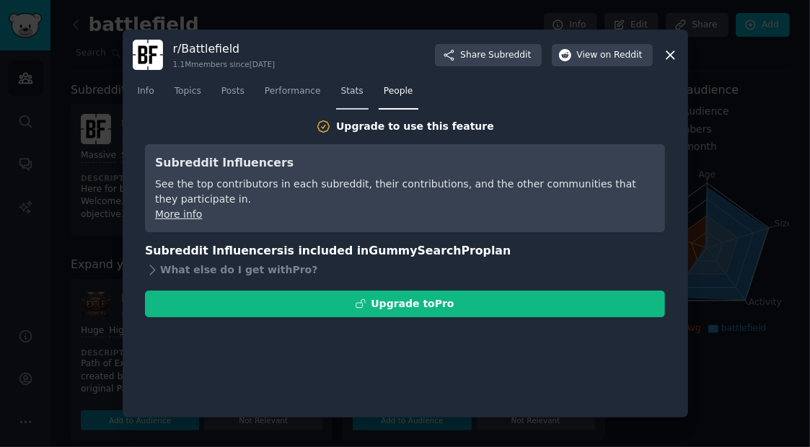 The height and width of the screenshot is (447, 810). Describe the element at coordinates (178, 214) in the screenshot. I see `a: More info` at that location.